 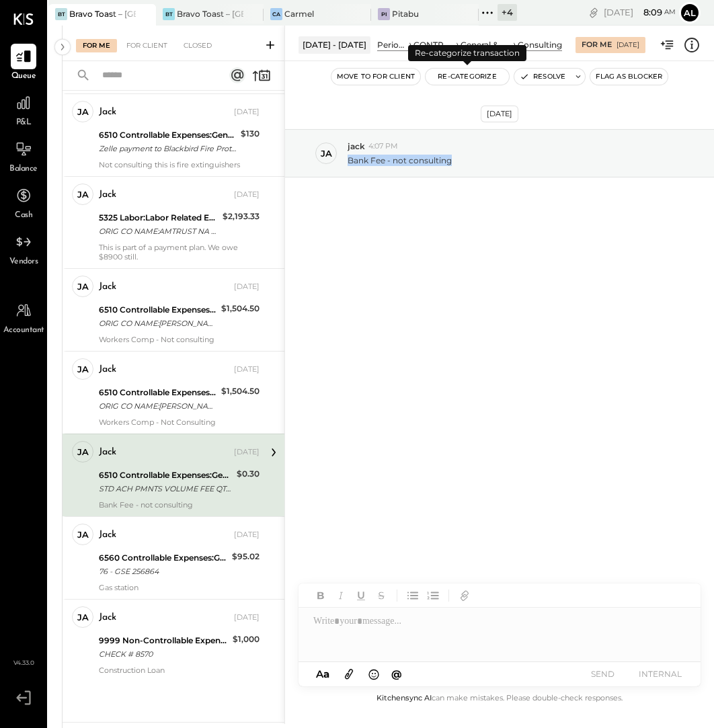 What do you see at coordinates (24, 249) in the screenshot?
I see `a: Vendors` at bounding box center [24, 249].